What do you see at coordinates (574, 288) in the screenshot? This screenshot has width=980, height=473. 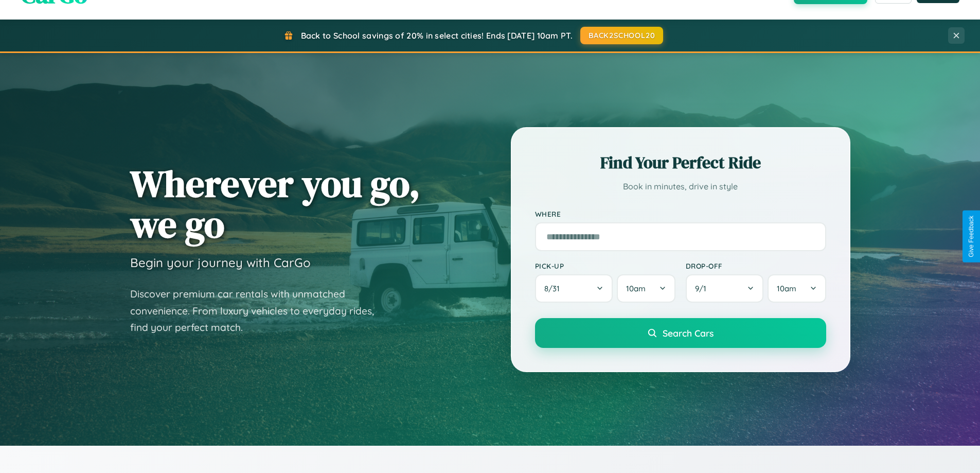 I see `button: 8/31` at bounding box center [574, 288].